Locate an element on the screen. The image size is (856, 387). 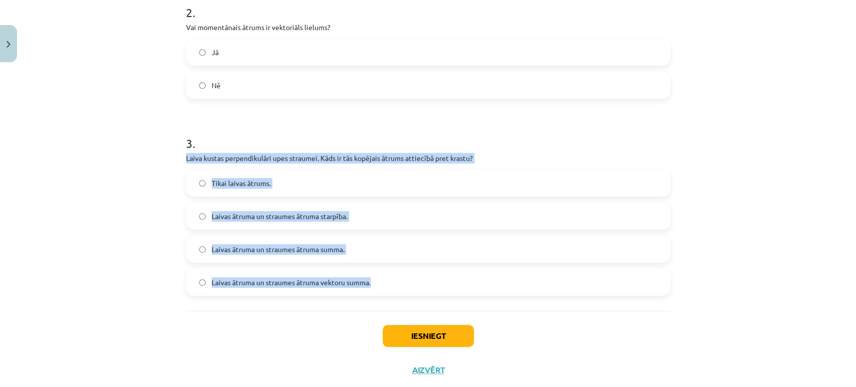
button: Aizvērt is located at coordinates (428, 370).